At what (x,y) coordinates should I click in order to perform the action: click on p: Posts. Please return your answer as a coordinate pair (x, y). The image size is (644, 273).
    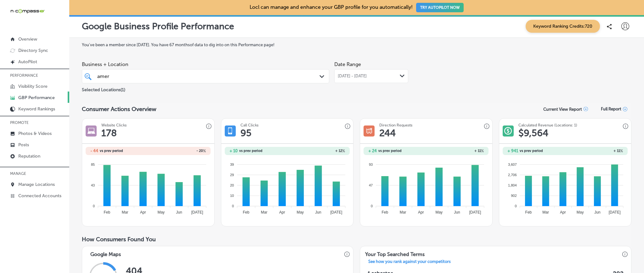
    Looking at the image, I should click on (23, 145).